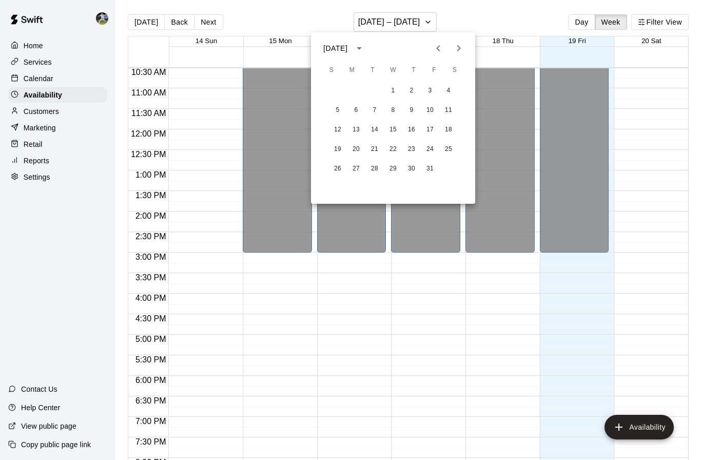 The image size is (701, 460). I want to click on button: calendar view is open, switch to year view, so click(359, 48).